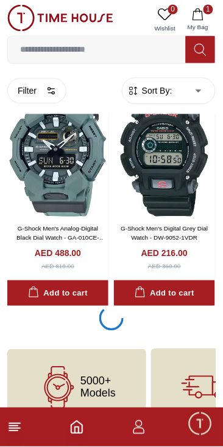 This screenshot has width=223, height=447. What do you see at coordinates (198, 27) in the screenshot?
I see `span: My Bag` at bounding box center [198, 27].